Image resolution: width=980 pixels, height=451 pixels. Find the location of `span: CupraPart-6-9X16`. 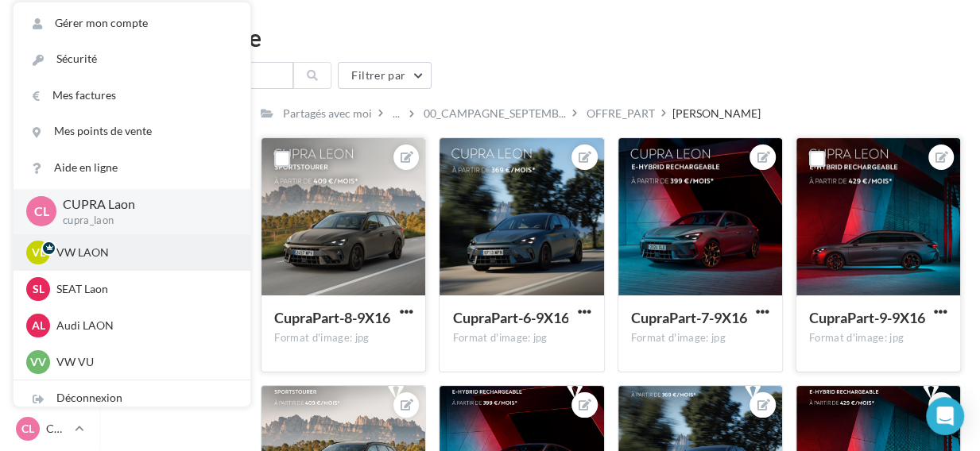

span: CupraPart-6-9X16 is located at coordinates (511, 317).